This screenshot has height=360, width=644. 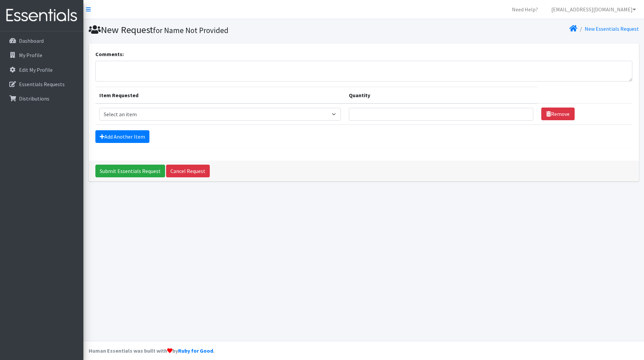 I want to click on label: Comments:, so click(x=110, y=54).